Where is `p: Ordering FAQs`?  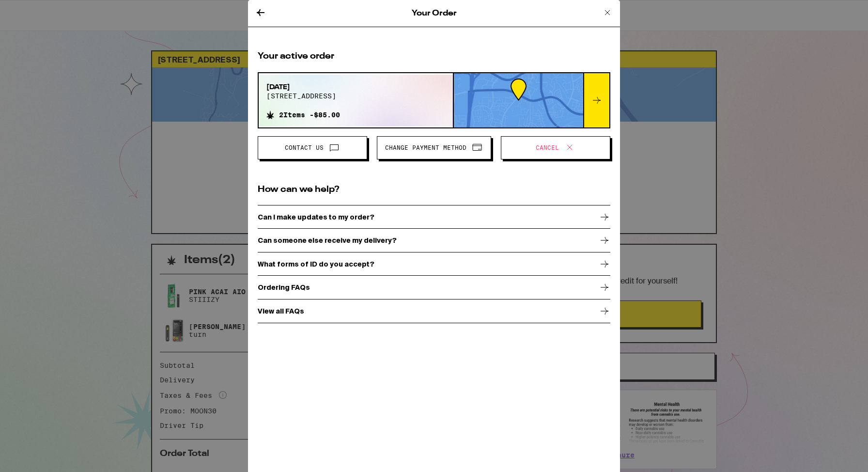
p: Ordering FAQs is located at coordinates (284, 287).